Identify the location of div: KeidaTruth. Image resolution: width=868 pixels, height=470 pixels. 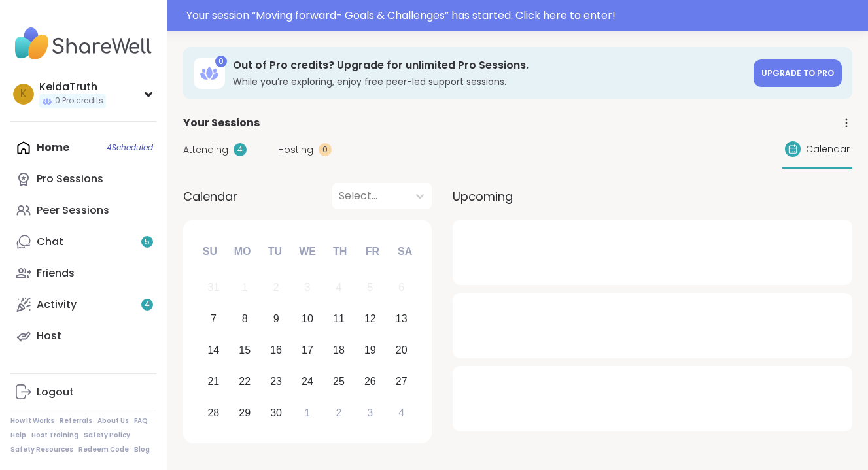
(73, 87).